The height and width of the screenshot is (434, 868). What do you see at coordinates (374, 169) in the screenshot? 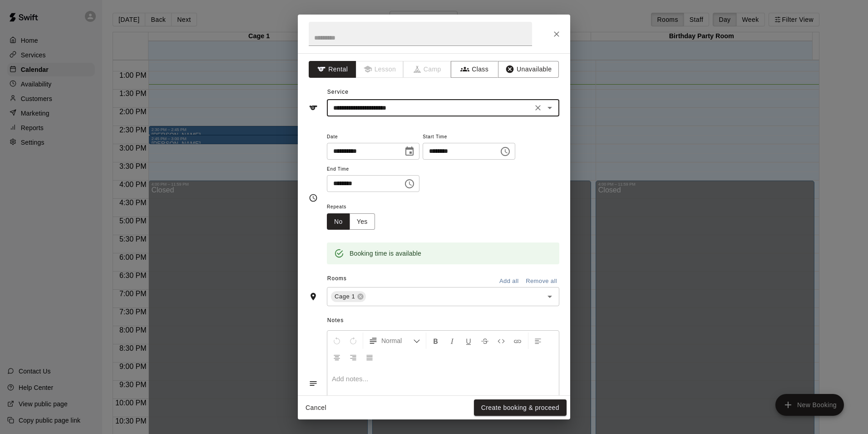
I see `span: End Time` at bounding box center [374, 169].